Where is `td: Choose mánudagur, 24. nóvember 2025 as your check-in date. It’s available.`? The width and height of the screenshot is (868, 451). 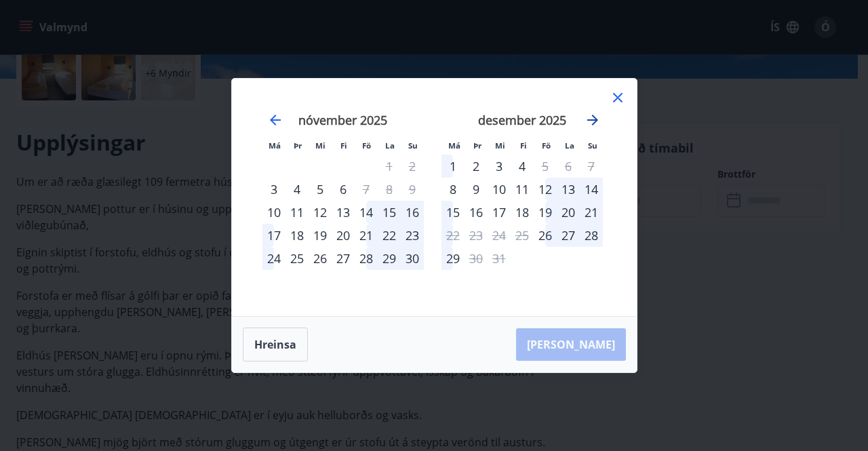
td: Choose mánudagur, 24. nóvember 2025 as your check-in date. It’s available. is located at coordinates (274, 259).